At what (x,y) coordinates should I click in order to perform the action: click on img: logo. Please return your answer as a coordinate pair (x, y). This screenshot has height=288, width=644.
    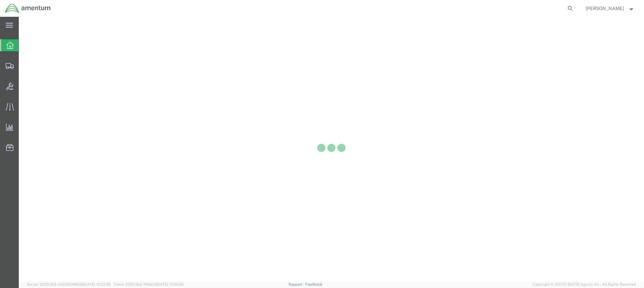
    Looking at the image, I should click on (28, 8).